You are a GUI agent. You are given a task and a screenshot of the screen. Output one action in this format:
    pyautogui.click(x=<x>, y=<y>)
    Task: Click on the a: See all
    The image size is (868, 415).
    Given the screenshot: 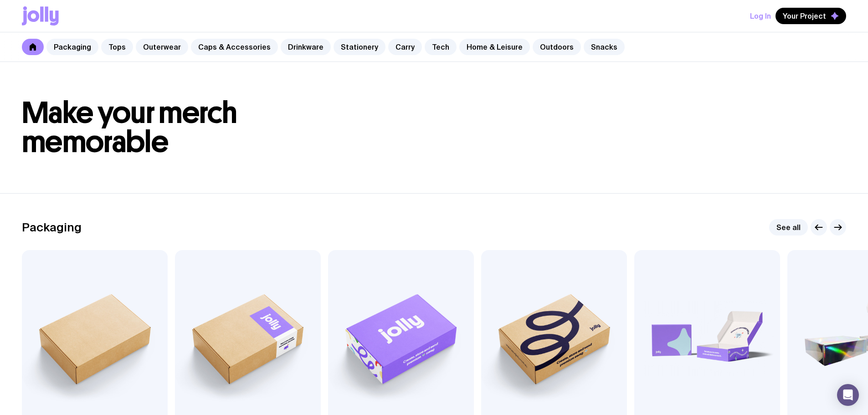 What is the action you would take?
    pyautogui.click(x=788, y=227)
    